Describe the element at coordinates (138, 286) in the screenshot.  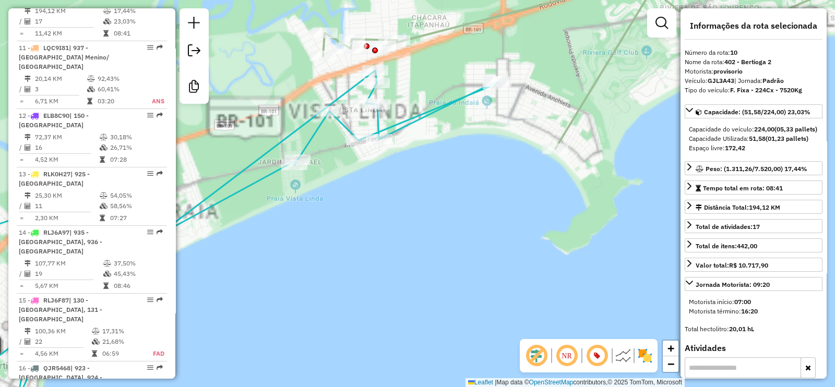
I see `td: 08:46` at that location.